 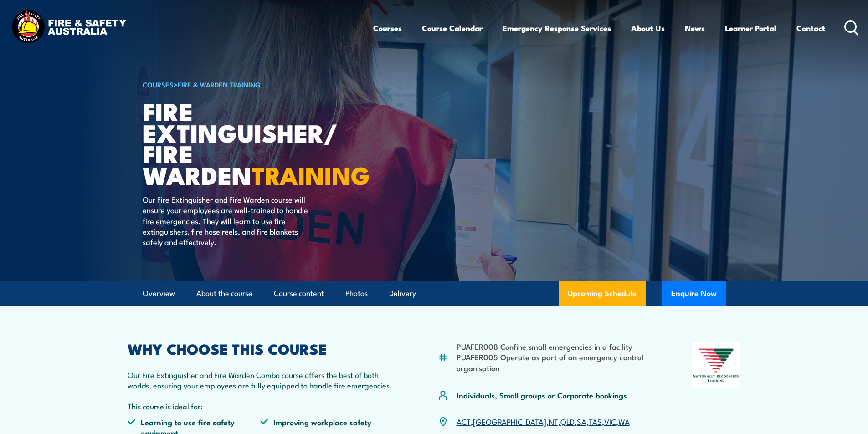 I want to click on p: Our Fire Extinguisher and Fire Warden Combo course offers the best of both worlds, ensuring your ..., so click(x=261, y=380).